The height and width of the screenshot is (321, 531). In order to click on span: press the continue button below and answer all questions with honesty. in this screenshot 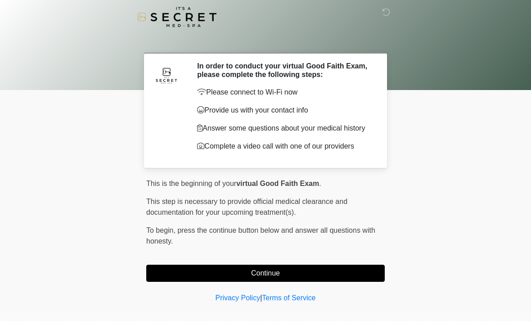, I will do `click(261, 236)`.